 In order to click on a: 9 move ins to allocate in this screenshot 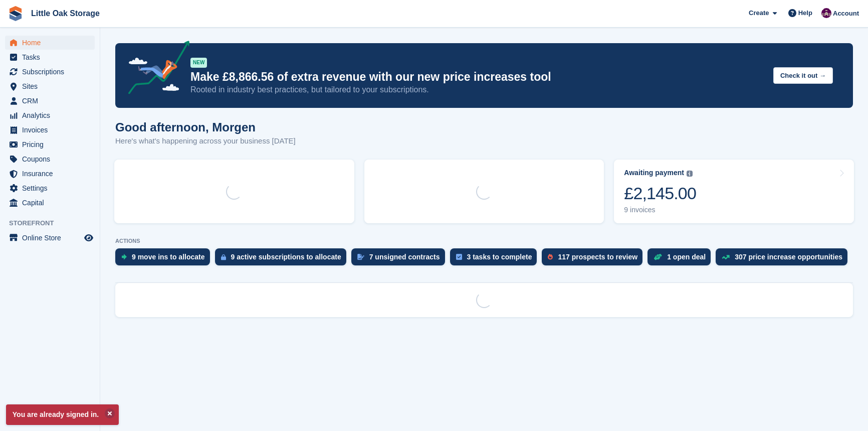, I will do `click(165, 260)`.